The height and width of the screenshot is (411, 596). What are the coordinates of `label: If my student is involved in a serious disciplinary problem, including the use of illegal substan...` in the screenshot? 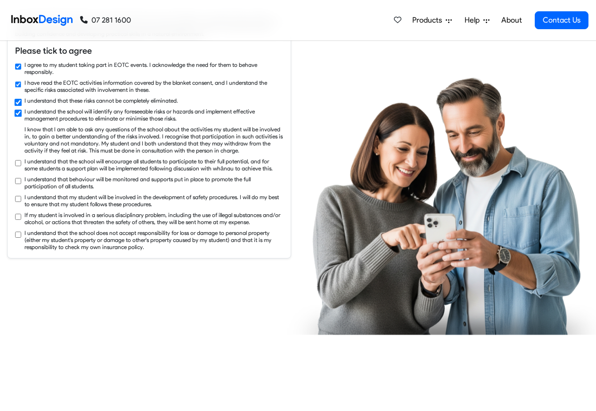 It's located at (153, 218).